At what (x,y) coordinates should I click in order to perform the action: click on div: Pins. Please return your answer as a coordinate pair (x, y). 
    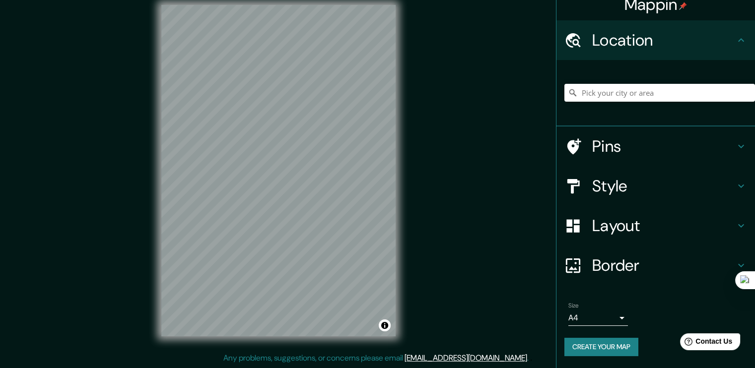
    Looking at the image, I should click on (655, 146).